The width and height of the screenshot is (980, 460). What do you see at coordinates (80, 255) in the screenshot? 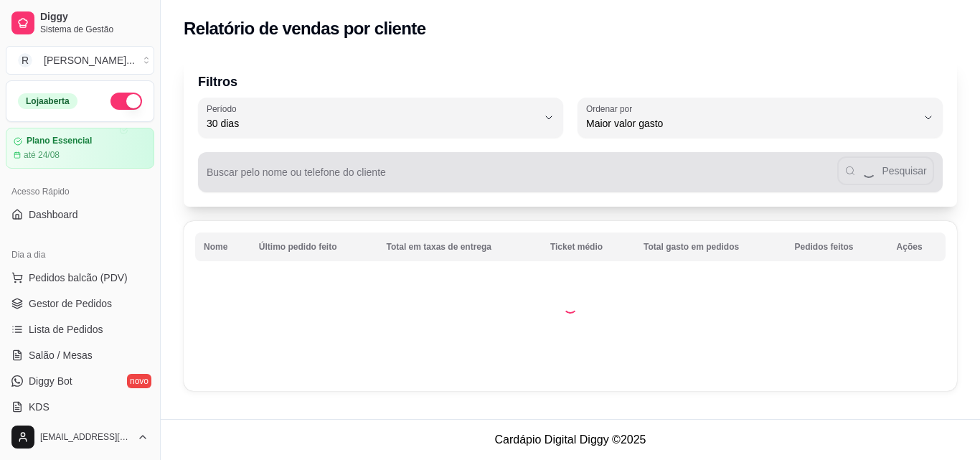
I see `div: Dia a dia` at bounding box center [80, 255].